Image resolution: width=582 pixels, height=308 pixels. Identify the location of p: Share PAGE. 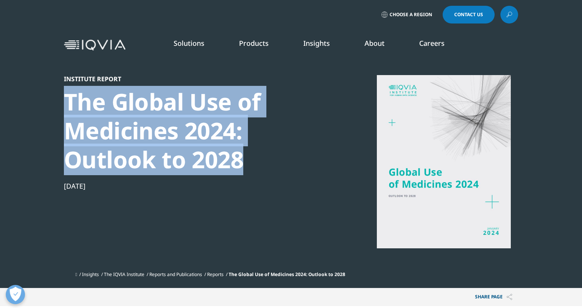
(494, 297).